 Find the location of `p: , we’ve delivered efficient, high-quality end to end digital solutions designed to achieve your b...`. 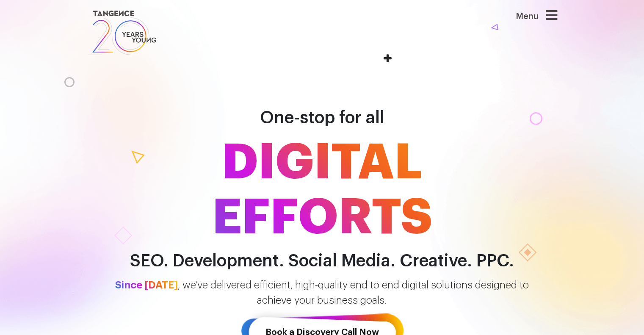

p: , we’ve delivered efficient, high-quality end to end digital solutions designed to achieve your b... is located at coordinates (322, 293).